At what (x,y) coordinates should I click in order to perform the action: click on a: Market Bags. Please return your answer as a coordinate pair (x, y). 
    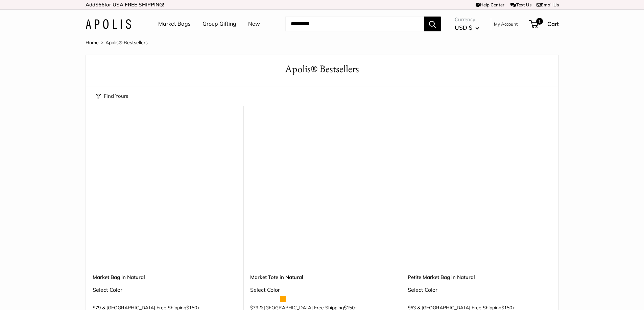
    Looking at the image, I should click on (174, 24).